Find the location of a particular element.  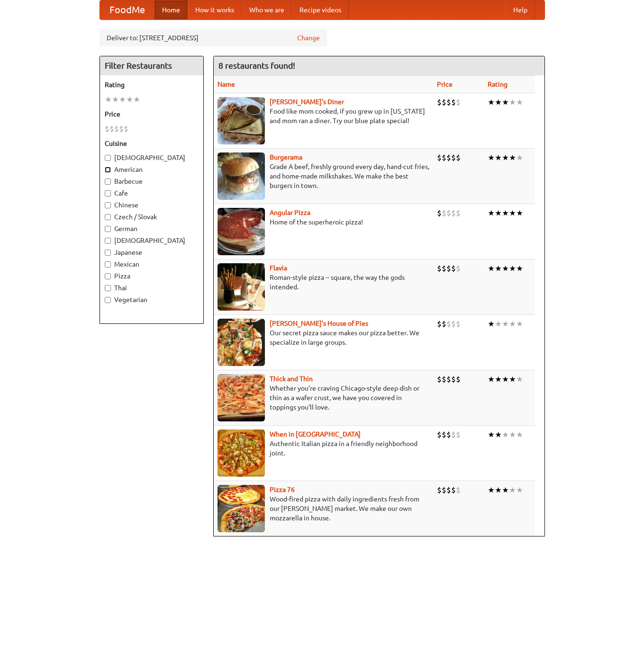

a: FoodMe is located at coordinates (127, 10).